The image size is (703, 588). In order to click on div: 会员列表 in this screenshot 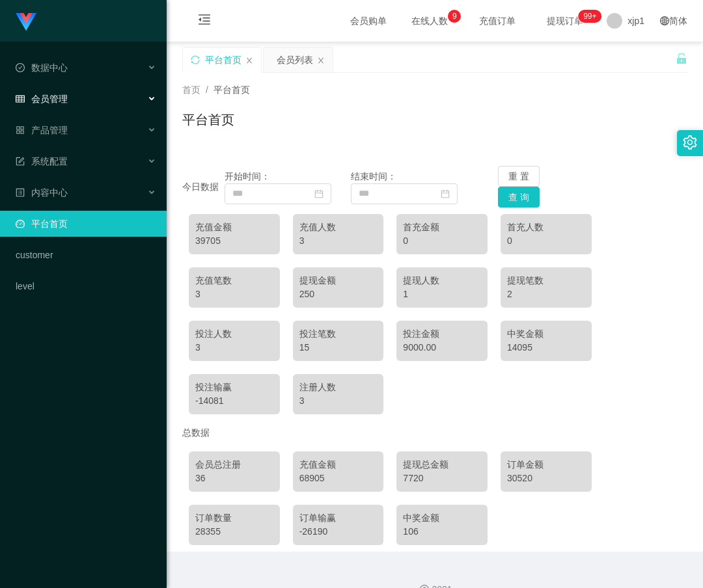, I will do `click(295, 60)`.